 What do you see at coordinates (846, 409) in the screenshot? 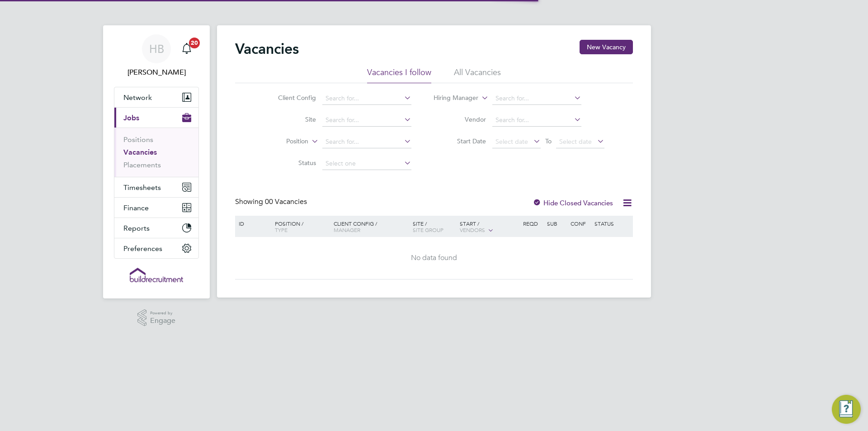
I see `button: Engage Resource Center` at bounding box center [846, 409].